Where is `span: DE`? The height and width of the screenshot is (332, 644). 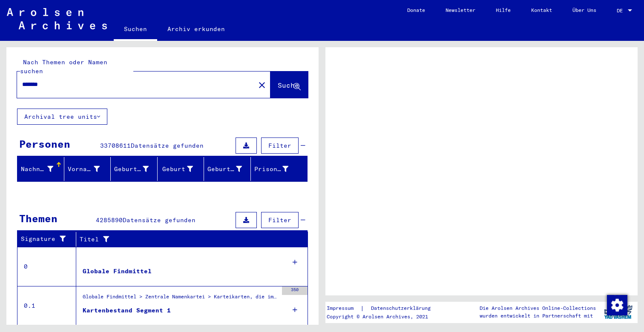 span: DE is located at coordinates (622, 11).